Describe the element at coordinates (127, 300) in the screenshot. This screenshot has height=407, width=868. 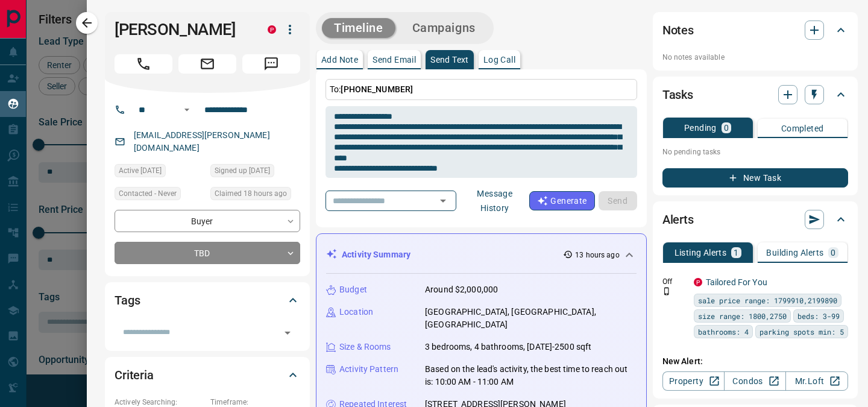
I see `h2: Tags` at that location.